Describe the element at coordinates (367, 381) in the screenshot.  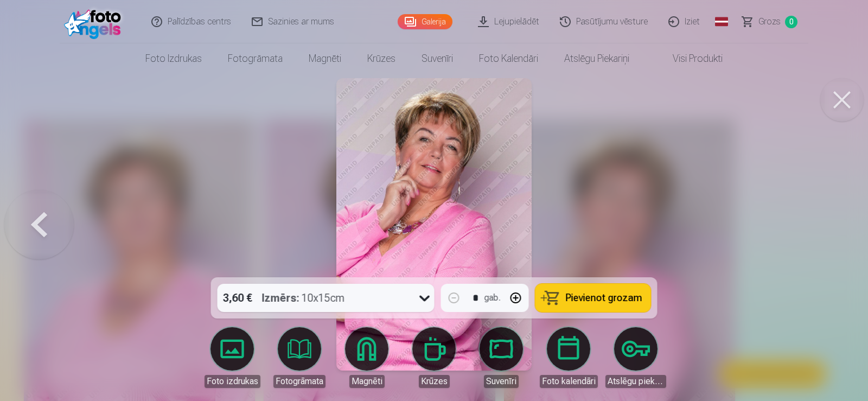
I see `div: Magnēti` at that location.